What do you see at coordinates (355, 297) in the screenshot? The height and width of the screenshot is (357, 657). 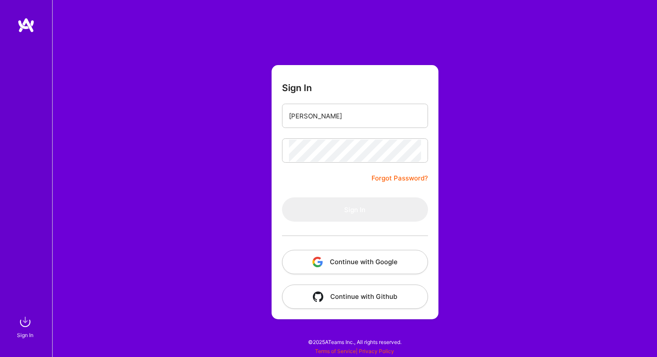 I see `button: Continue with Github` at bounding box center [355, 297].